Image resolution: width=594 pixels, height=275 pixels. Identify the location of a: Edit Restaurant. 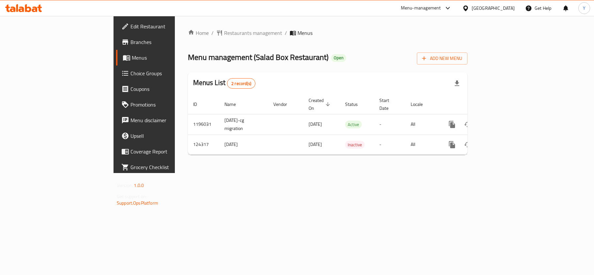
(164, 26).